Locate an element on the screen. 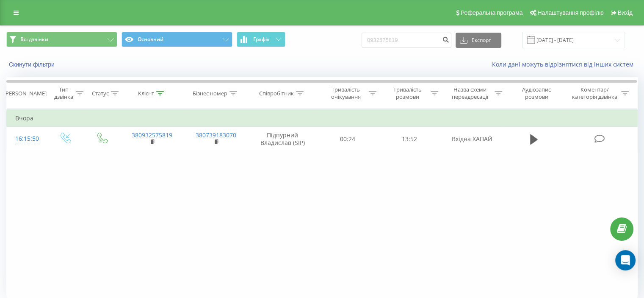 The image size is (644, 298). div: 16:15:50 is located at coordinates (26, 139).